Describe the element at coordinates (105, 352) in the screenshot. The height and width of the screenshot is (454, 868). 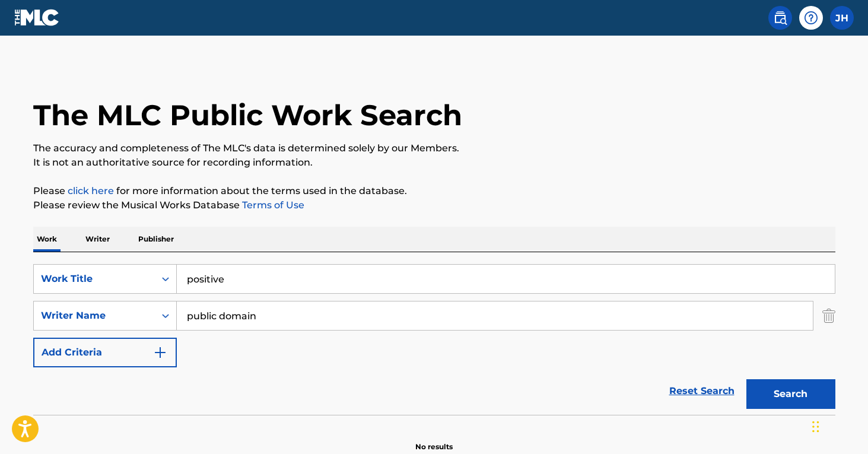
I see `button: Add Criteria` at that location.